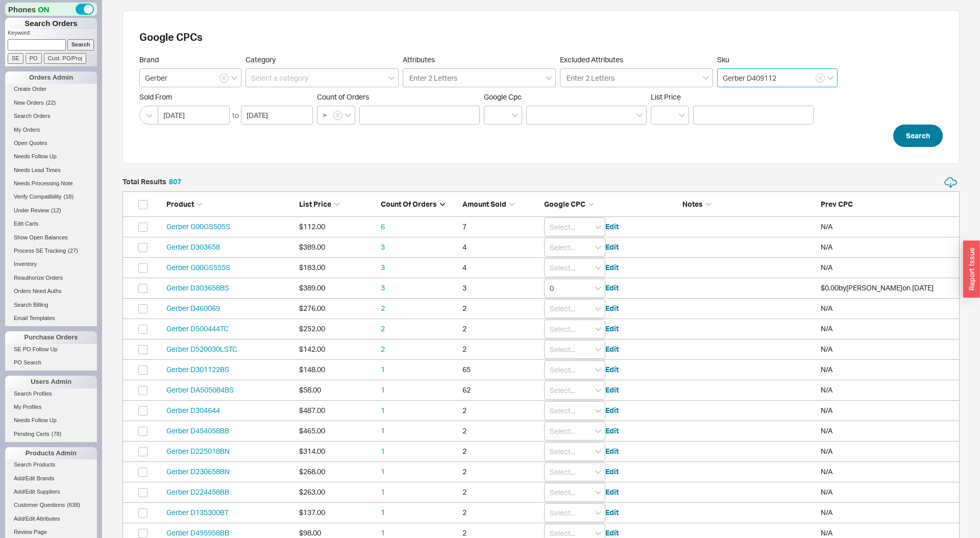 This screenshot has width=980, height=538. Describe the element at coordinates (51, 434) in the screenshot. I see `a: Pending Certs(78)` at that location.